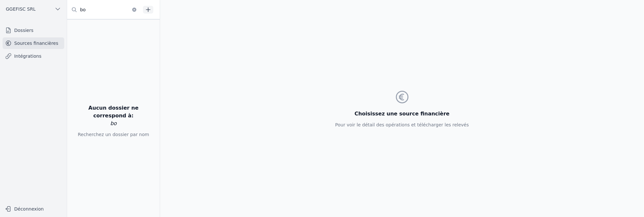  Describe the element at coordinates (104, 10) in the screenshot. I see `input: Filtrer par dossier...` at that location.